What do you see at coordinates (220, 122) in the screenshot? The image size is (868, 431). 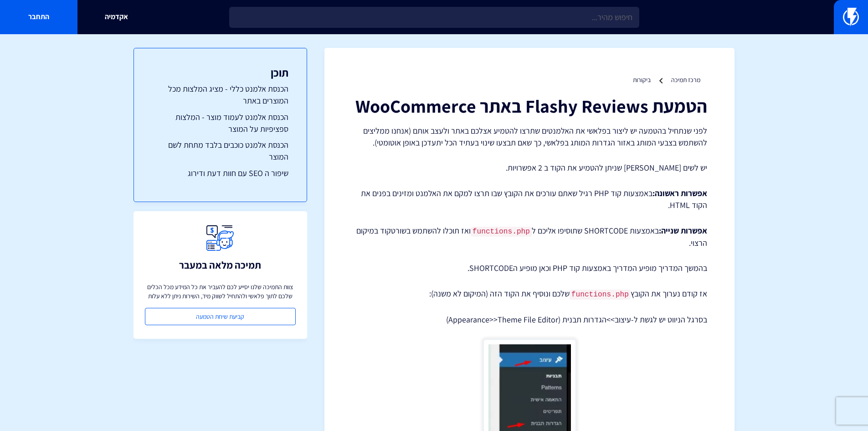 I see `a: הכנסת אלמנט לעמוד מוצר - המלצות ספציפיות על המוצר` at bounding box center [220, 122].